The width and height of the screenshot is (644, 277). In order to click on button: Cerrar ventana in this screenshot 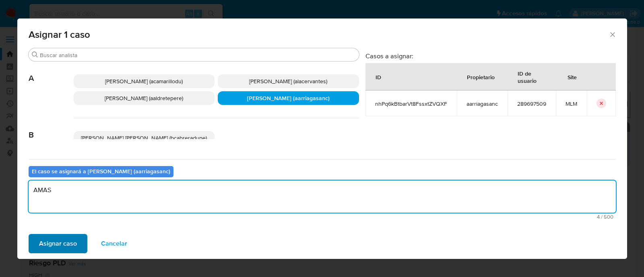, I will do `click(612, 34)`.